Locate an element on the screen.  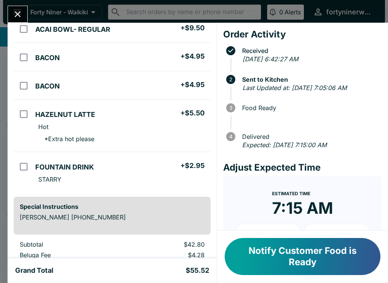
span: Delivered is located at coordinates (310, 137).